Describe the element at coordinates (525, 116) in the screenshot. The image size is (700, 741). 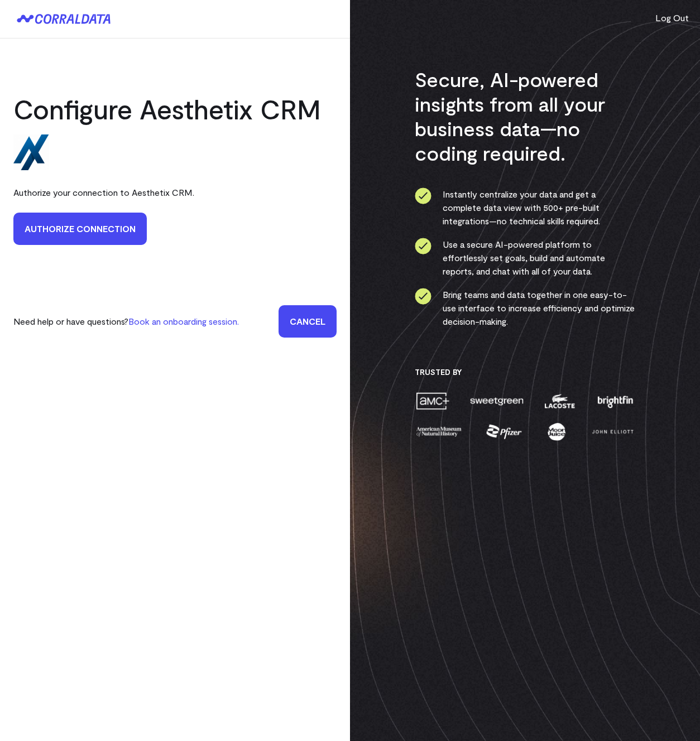
I see `h3: Secure, AI-powered insights from all your business data—no coding required.` at that location.